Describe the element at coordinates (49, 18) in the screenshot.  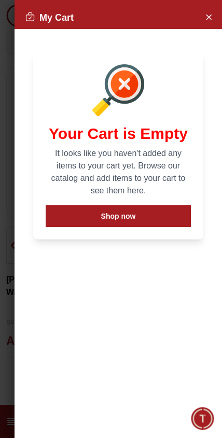
I see `h2: My Cart` at that location.